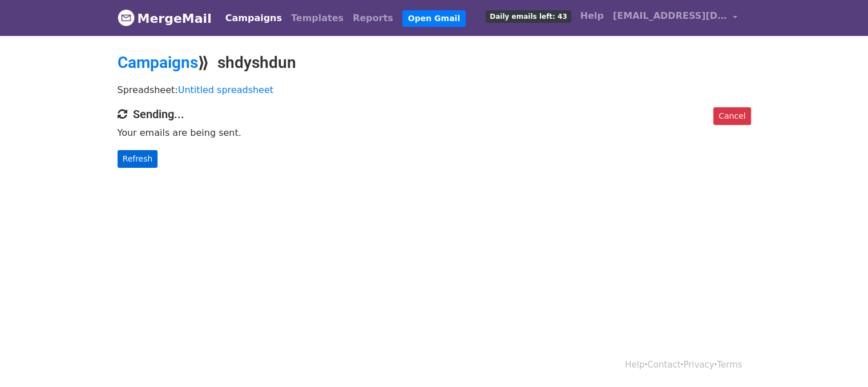  Describe the element at coordinates (434, 63) in the screenshot. I see `h2: ⟫ shdyshdun` at that location.